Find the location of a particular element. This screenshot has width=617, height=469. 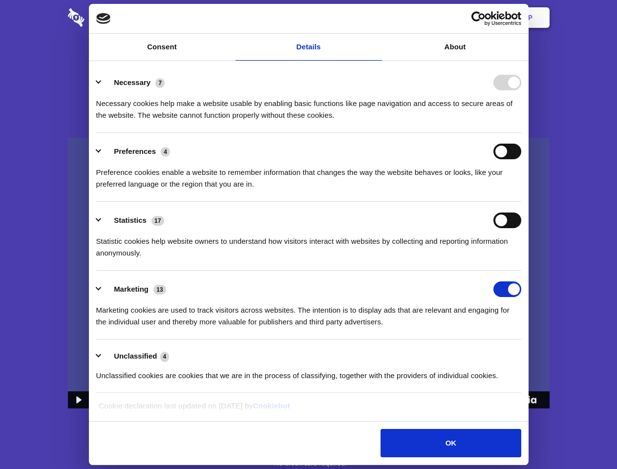

a: Details is located at coordinates (309, 47).